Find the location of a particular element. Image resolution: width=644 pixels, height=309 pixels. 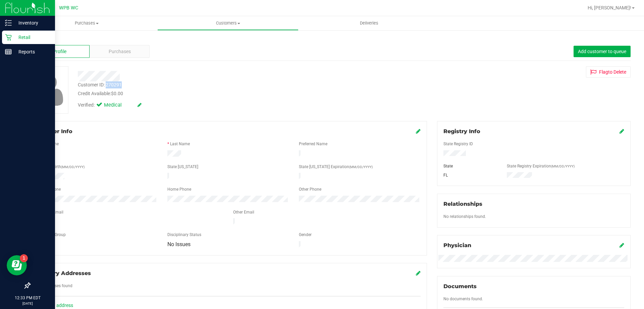

p: Inventory is located at coordinates (32, 23).